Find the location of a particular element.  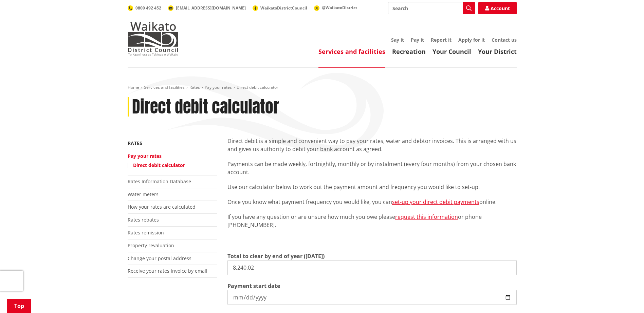

span: Direct debit calculator is located at coordinates (257, 87).